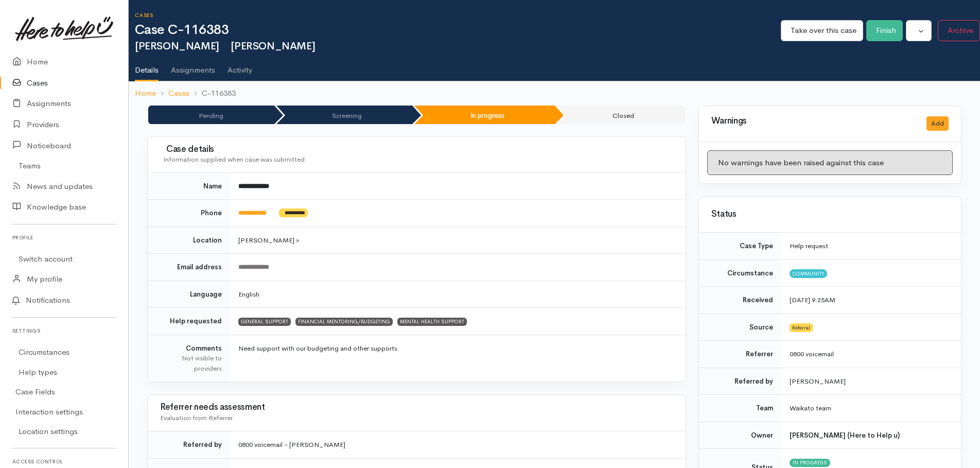 This screenshot has height=468, width=980. Describe the element at coordinates (189, 294) in the screenshot. I see `td: Language` at that location.